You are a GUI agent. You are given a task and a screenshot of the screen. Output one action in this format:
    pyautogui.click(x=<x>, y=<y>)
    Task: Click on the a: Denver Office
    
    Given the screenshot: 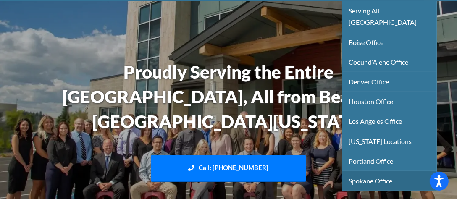 What is the action you would take?
    pyautogui.click(x=389, y=81)
    